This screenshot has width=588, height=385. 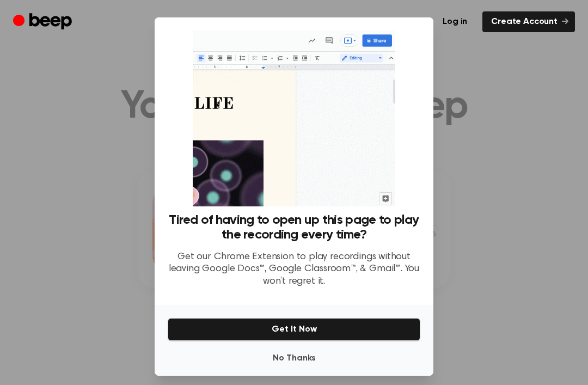 What do you see at coordinates (294, 329) in the screenshot?
I see `button: Get It Now` at bounding box center [294, 329].